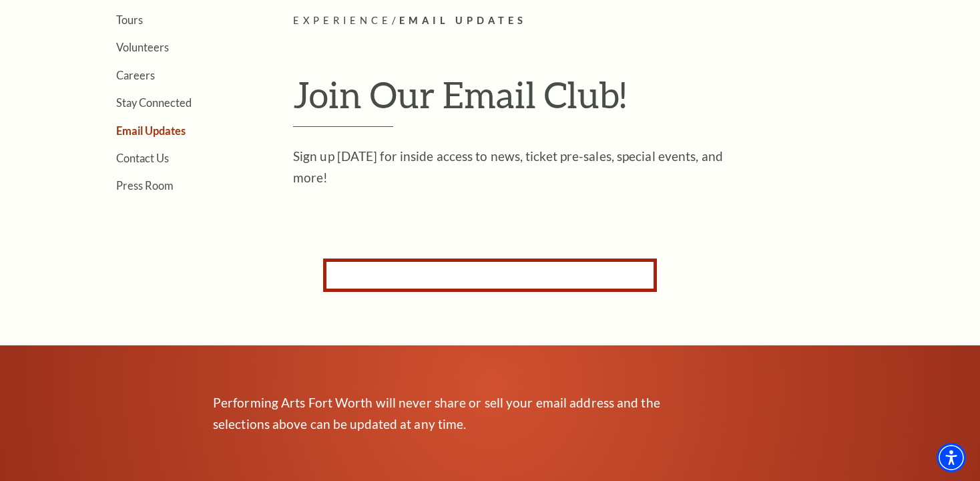  Describe the element at coordinates (463, 20) in the screenshot. I see `span: Email Updates` at that location.